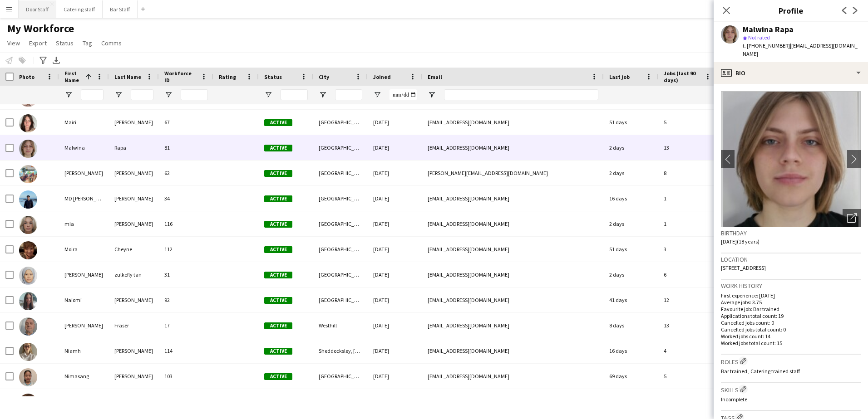 This screenshot has height=419, width=868. What do you see at coordinates (340, 402) in the screenshot?
I see `div: Ellon` at bounding box center [340, 402].